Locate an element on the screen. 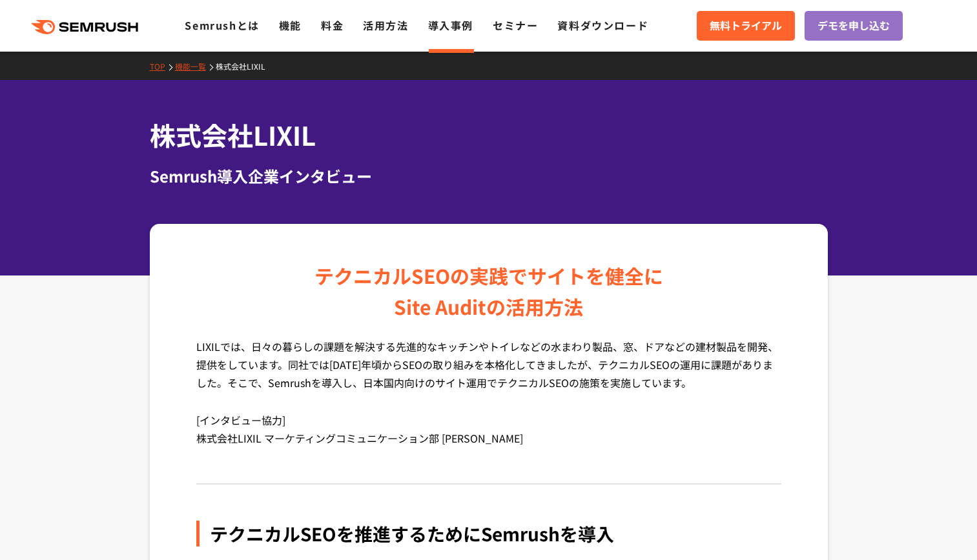 The image size is (977, 560). h1: 株式会社LIXIL is located at coordinates (488, 135).